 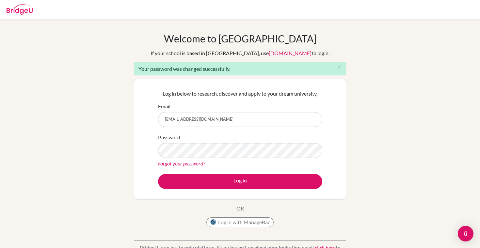 What do you see at coordinates (182, 163) in the screenshot?
I see `a: Forgot your password?` at bounding box center [182, 163].